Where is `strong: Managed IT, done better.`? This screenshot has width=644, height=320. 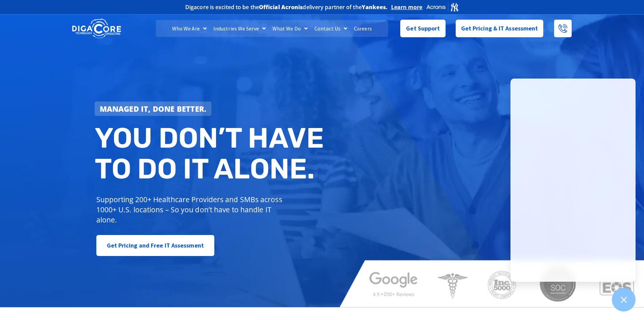 strong: Managed IT, done better. is located at coordinates (153, 109).